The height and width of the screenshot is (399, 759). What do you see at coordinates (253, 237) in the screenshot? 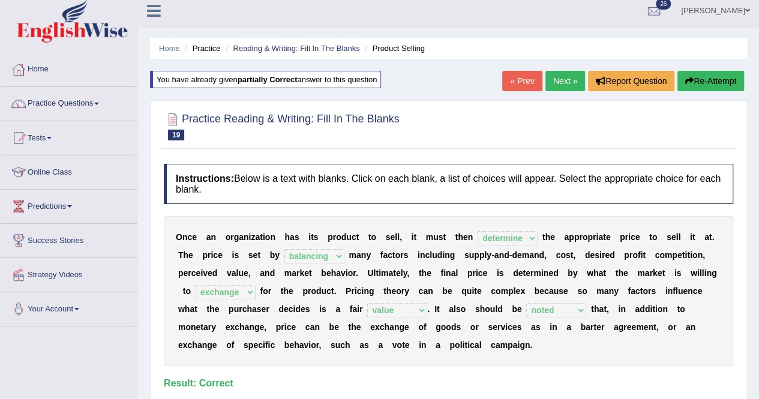
I see `b: z` at bounding box center [253, 237].